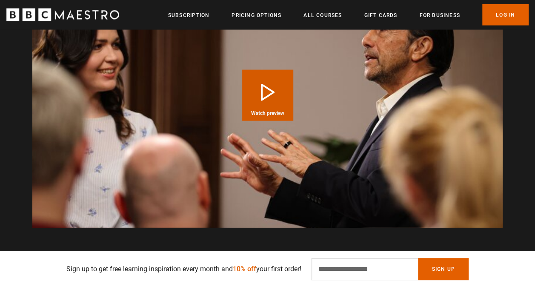 The image size is (535, 287). What do you see at coordinates (256, 15) in the screenshot?
I see `a: Pricing Options` at bounding box center [256, 15].